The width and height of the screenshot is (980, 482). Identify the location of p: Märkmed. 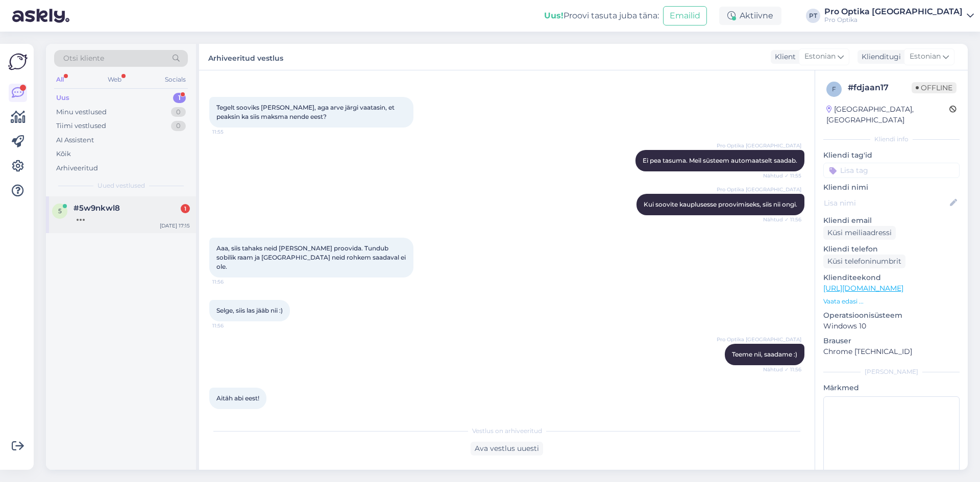
(891, 387).